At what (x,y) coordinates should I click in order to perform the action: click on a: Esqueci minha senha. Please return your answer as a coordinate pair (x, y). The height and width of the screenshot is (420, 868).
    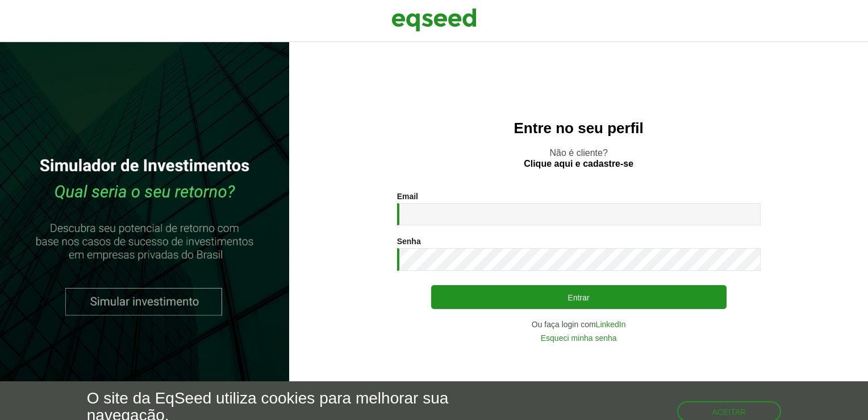
    Looking at the image, I should click on (579, 338).